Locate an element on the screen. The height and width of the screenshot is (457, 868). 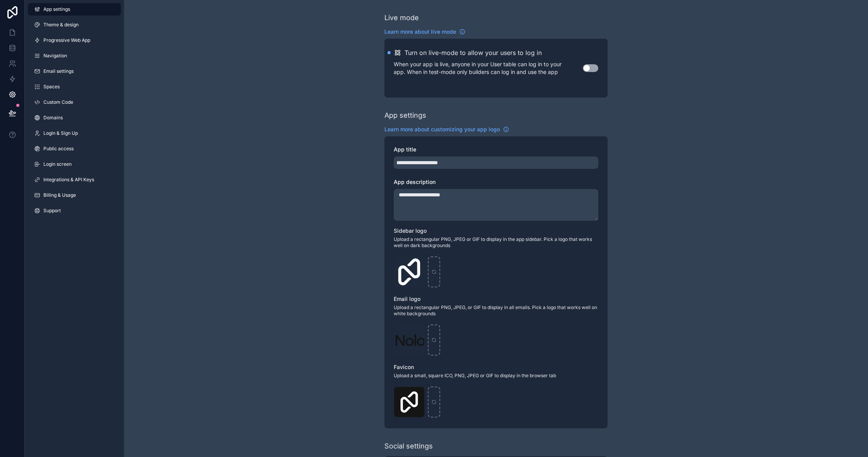
a: Learn more about live mode is located at coordinates (425, 32).